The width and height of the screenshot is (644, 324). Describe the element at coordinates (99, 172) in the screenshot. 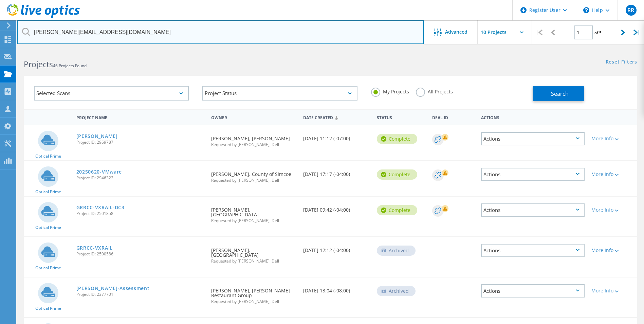

I see `a: 20250620-VMware` at that location.